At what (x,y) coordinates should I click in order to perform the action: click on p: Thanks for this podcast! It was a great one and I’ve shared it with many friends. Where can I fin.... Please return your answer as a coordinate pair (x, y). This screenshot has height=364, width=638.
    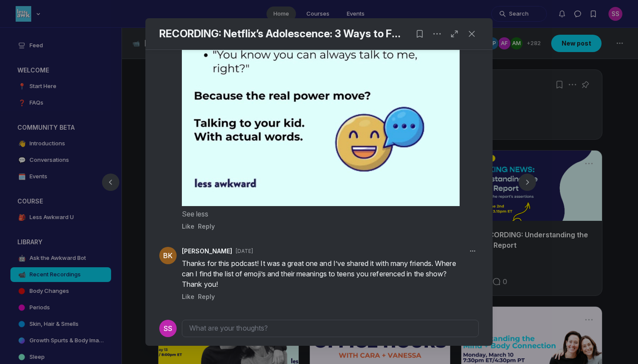
    Looking at the image, I should click on (320, 274).